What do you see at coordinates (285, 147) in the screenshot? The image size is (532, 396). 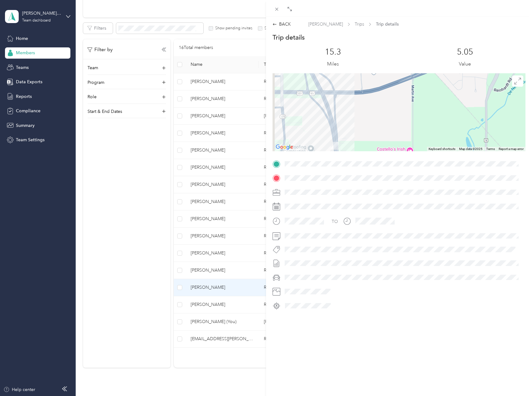 I see `a: Open this area in Google Maps (opens a new window)` at bounding box center [285, 147].